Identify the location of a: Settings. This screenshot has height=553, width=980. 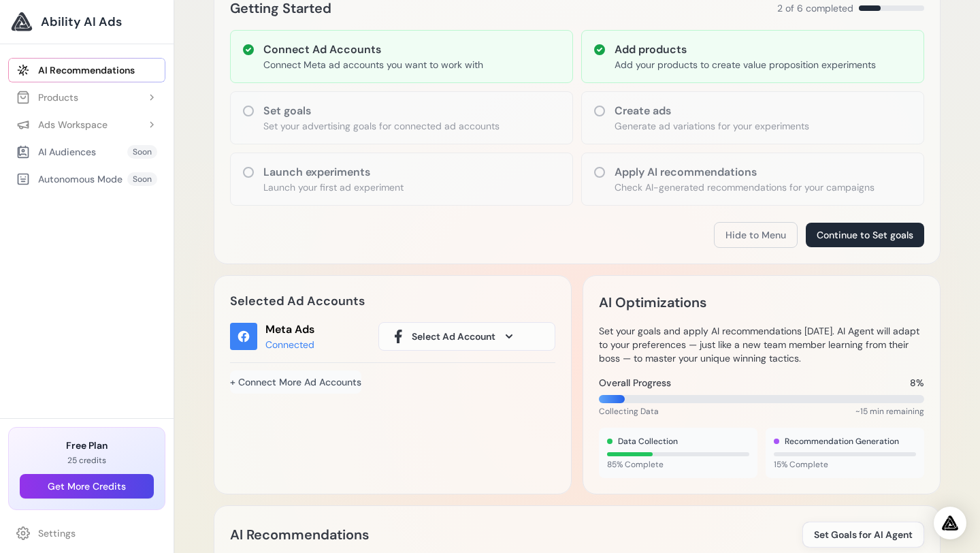
(86, 534).